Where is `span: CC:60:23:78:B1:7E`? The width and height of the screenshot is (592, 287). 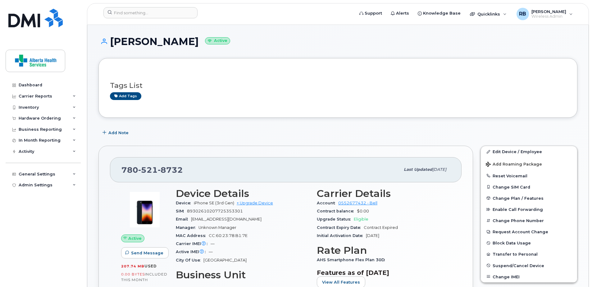 span: CC:60:23:78:B1:7E is located at coordinates (228, 235).